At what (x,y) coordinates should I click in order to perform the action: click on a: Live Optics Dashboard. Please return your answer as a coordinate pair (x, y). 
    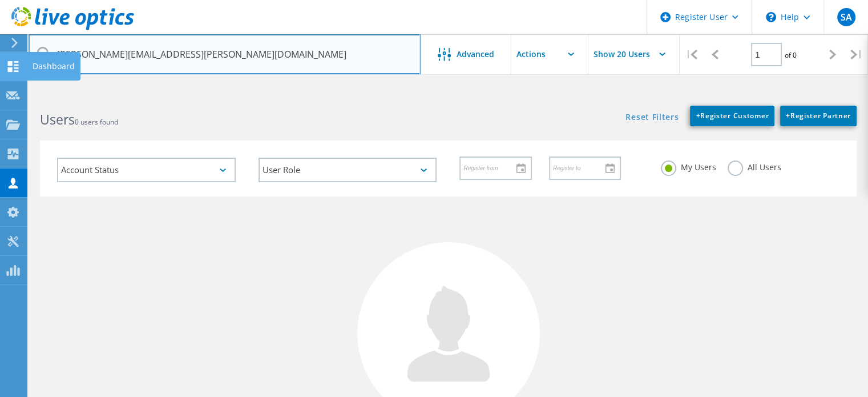
    Looking at the image, I should click on (73, 28).